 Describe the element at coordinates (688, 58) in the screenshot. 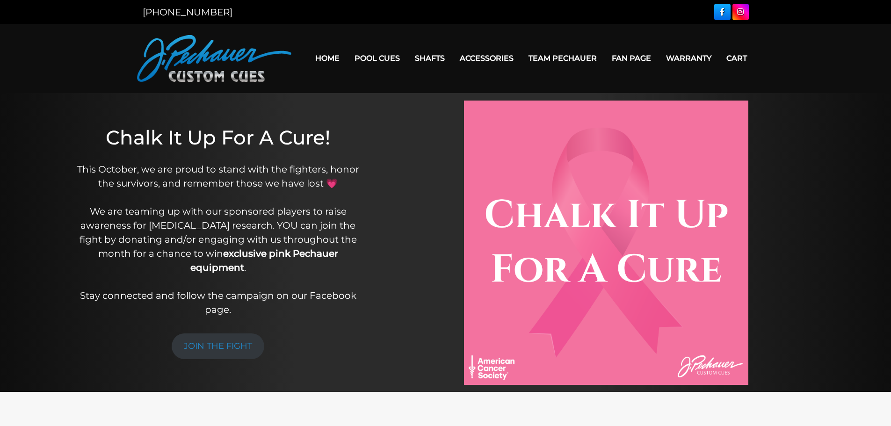

I see `a: Warranty` at that location.